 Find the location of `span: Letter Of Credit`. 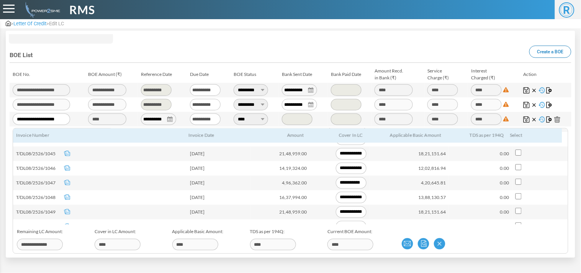

span: Letter Of Credit is located at coordinates (30, 23).